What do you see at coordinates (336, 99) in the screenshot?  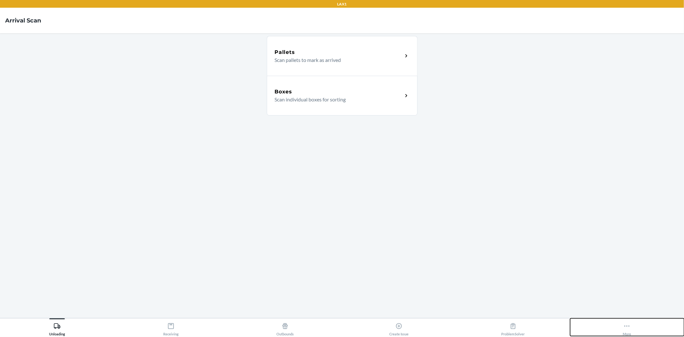 I see `p: Scan individual boxes for sorting` at bounding box center [336, 99].